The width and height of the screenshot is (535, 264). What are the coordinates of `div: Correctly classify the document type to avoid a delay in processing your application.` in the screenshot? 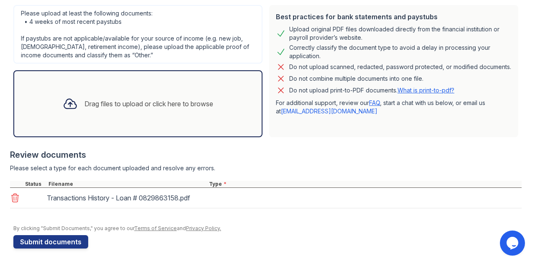 It's located at (401, 52).